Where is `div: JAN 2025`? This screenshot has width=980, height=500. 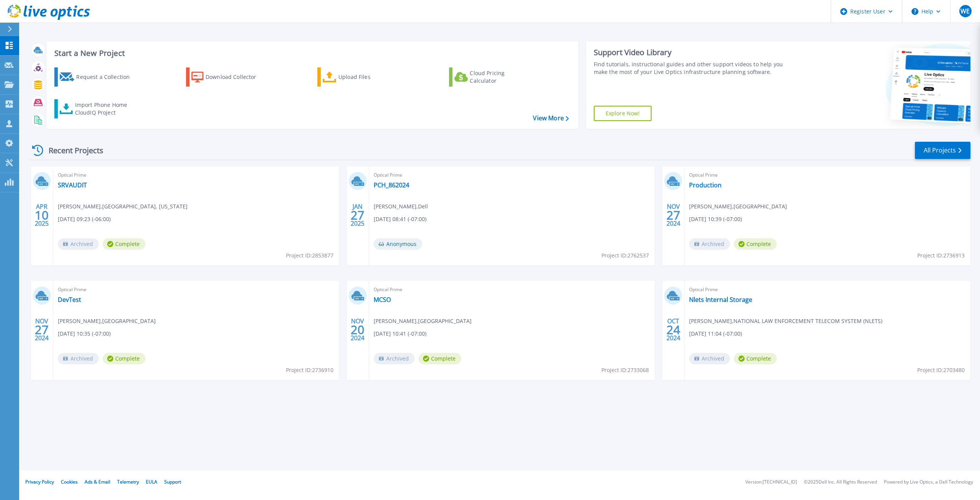
div: JAN 2025 is located at coordinates (358, 215).